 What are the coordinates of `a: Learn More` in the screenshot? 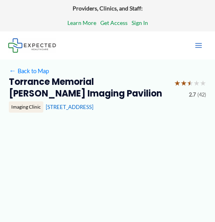 It's located at (82, 23).